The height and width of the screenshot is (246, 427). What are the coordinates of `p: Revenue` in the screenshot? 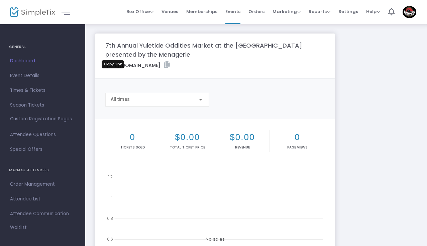 It's located at (242, 147).